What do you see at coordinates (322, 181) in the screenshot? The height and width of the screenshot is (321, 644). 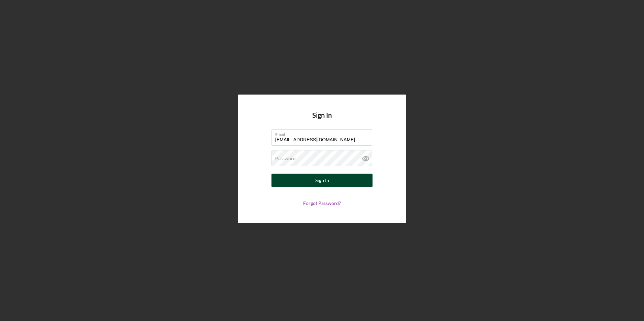 I see `button: Sign In` at bounding box center [322, 181].